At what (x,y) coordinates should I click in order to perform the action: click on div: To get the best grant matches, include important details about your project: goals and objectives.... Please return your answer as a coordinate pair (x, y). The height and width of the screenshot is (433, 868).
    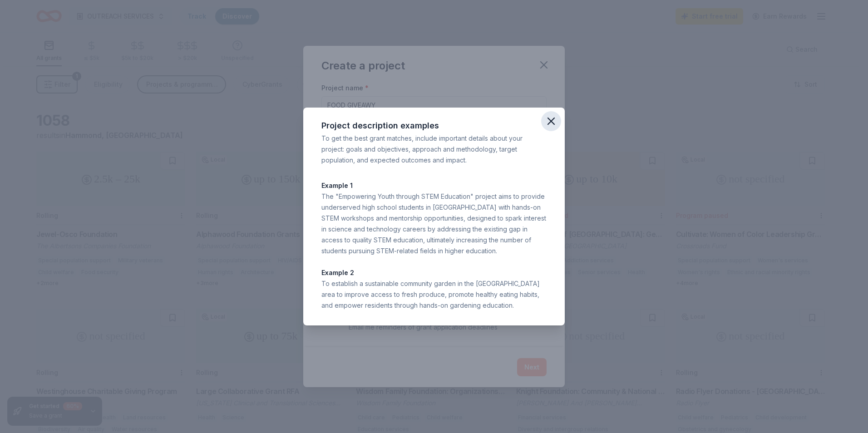
    Looking at the image, I should click on (434, 149).